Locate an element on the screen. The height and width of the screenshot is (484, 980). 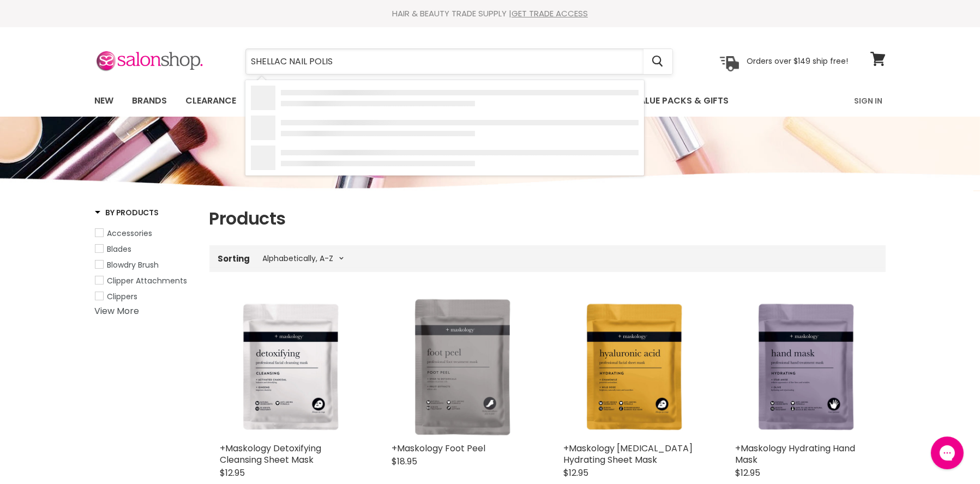
span: $18.95 is located at coordinates (405, 461).